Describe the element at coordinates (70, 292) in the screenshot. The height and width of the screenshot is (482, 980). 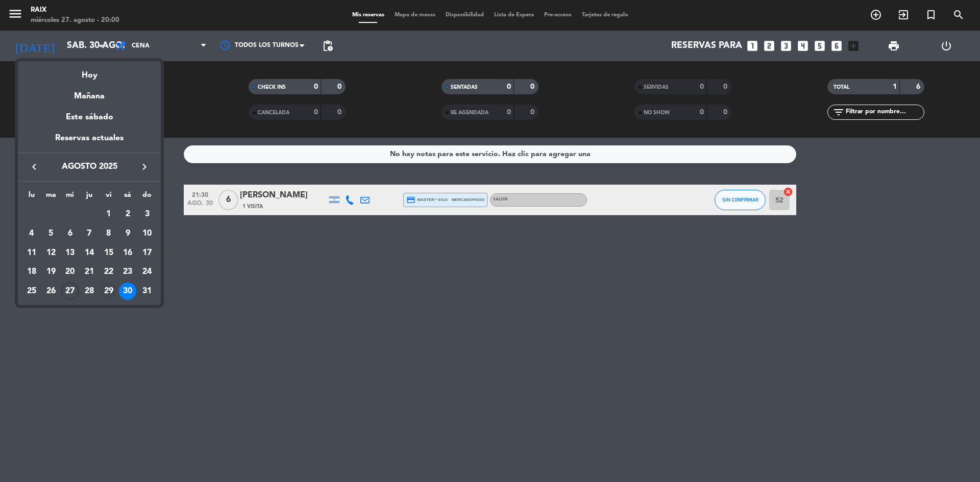
I see `div: 27` at that location.